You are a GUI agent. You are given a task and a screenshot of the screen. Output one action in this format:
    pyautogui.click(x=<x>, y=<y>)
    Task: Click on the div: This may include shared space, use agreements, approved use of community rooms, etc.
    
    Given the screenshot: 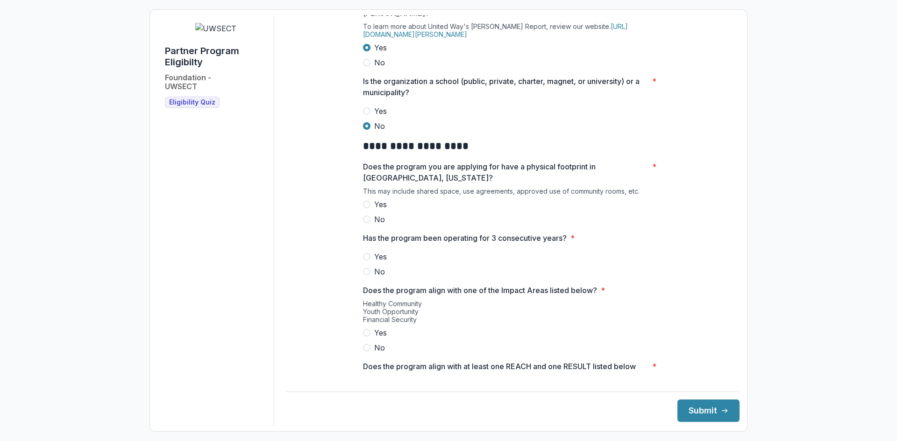 What is the action you would take?
    pyautogui.click(x=512, y=193)
    